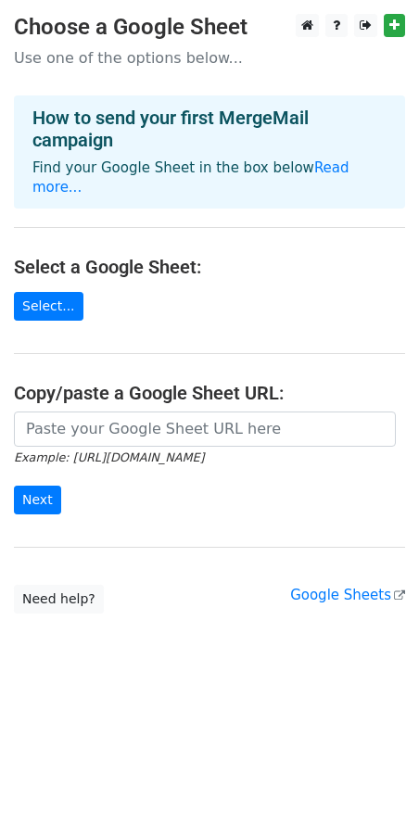 The image size is (419, 823). What do you see at coordinates (210, 178) in the screenshot?
I see `p: Find your Google Sheet in the box below` at bounding box center [210, 178].